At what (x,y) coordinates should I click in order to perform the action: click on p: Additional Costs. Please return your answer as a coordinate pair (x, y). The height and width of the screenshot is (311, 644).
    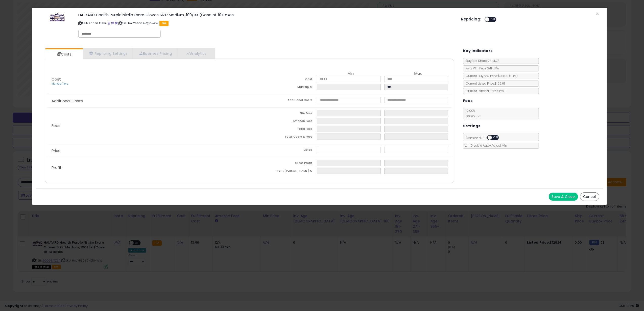
    Looking at the image, I should click on (148, 101).